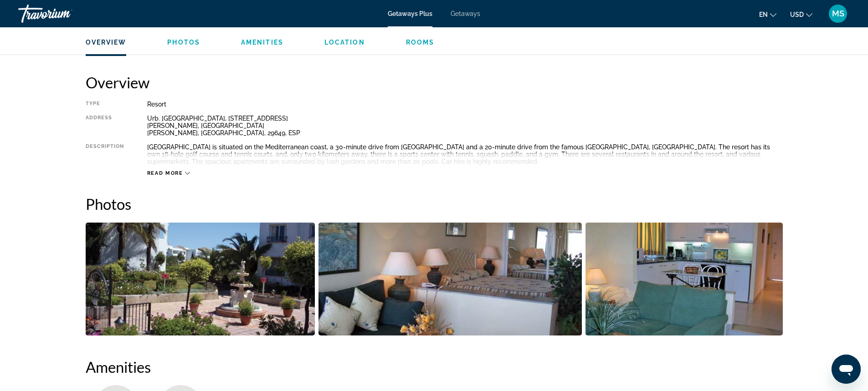 The width and height of the screenshot is (868, 391). I want to click on button: User Menu, so click(838, 13).